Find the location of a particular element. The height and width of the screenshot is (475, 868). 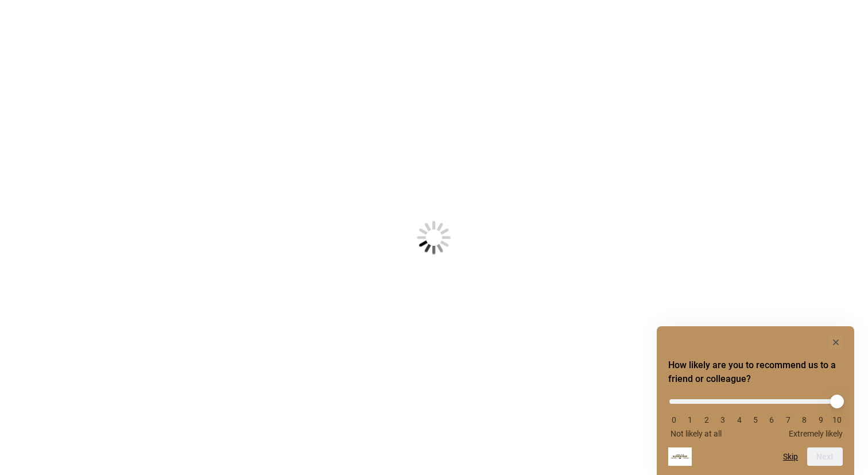

li: 0 is located at coordinates (674, 420).